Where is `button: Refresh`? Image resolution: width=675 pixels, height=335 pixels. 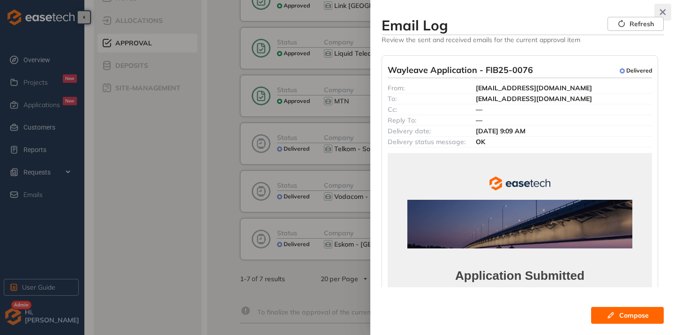
button: Refresh is located at coordinates (635, 24).